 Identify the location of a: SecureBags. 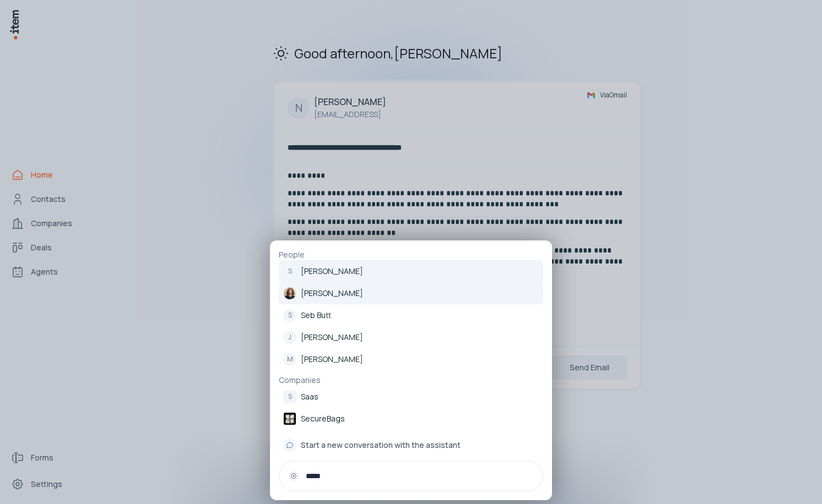
(411, 419).